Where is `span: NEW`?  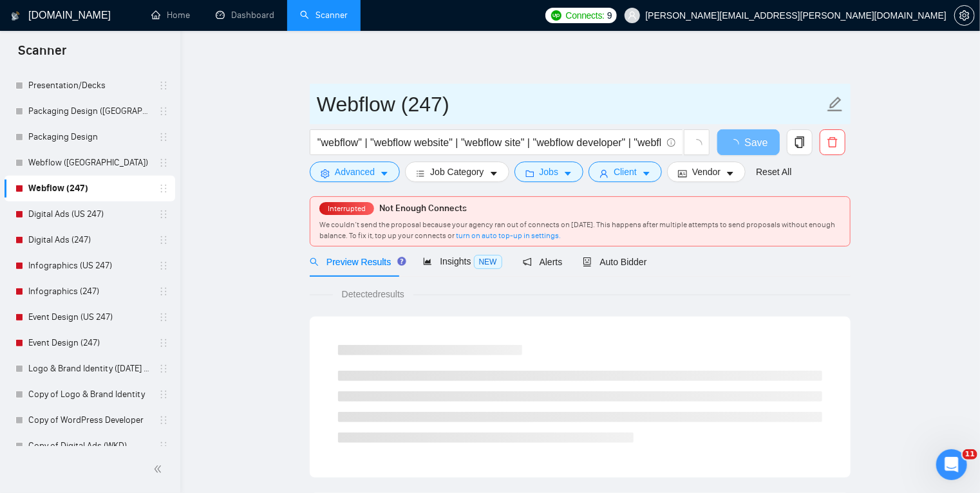
span: NEW is located at coordinates (488, 262).